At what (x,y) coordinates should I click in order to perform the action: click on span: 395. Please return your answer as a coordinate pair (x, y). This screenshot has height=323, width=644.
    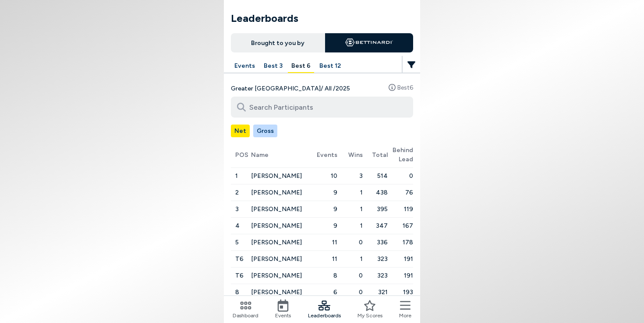
    Looking at the image, I should click on (375, 209).